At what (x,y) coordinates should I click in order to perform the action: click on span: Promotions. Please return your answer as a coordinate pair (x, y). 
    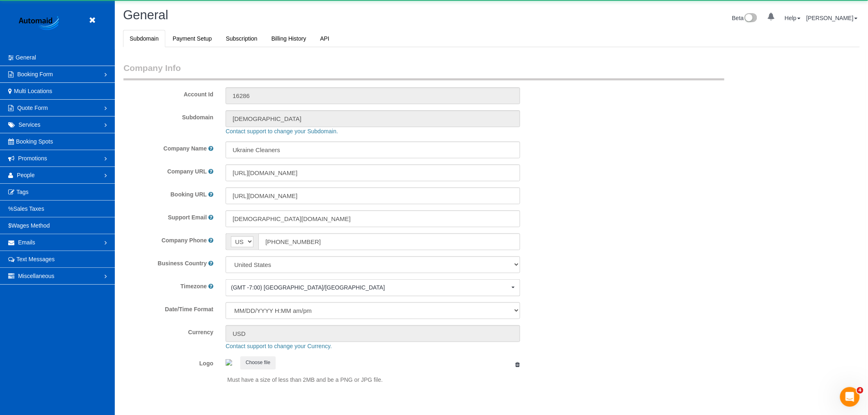
    Looking at the image, I should click on (32, 159).